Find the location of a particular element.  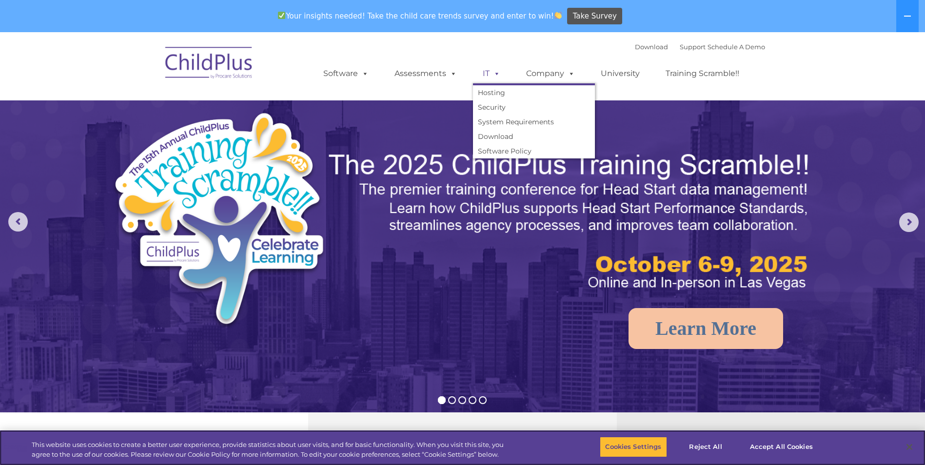

a: System Requirements is located at coordinates (534, 122).